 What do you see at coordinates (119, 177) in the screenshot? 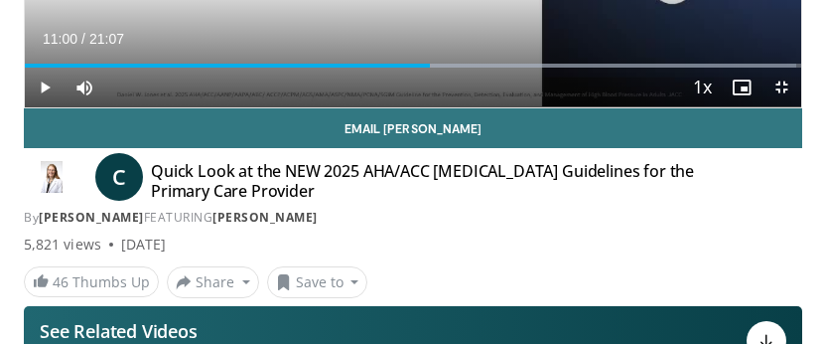
I see `span: C` at bounding box center [119, 177].